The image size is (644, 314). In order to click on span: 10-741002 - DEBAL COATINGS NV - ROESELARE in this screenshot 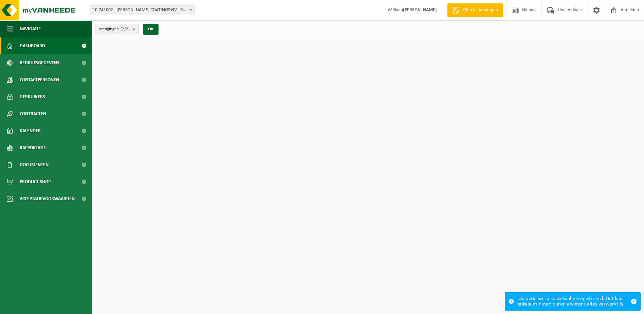, I will do `click(142, 10)`.